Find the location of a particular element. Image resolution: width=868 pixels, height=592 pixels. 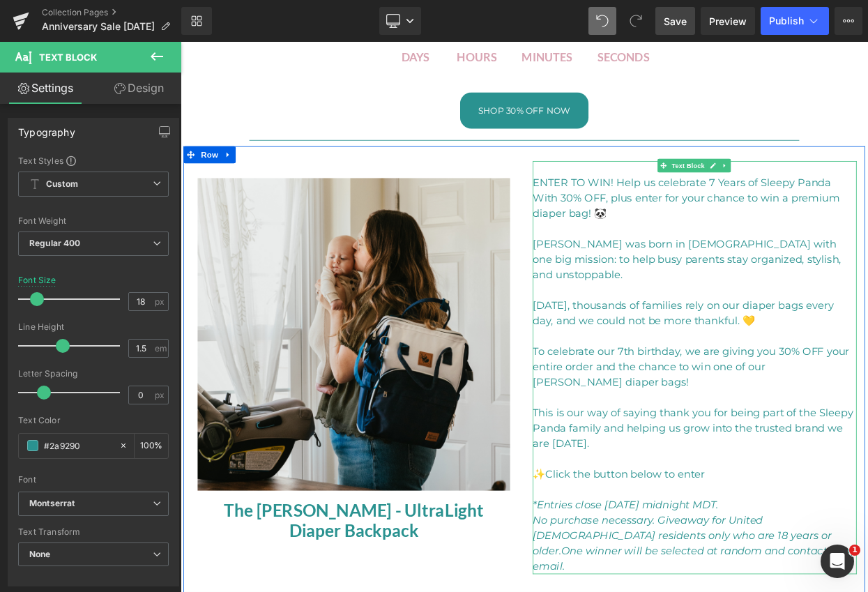

div: Text Styles is located at coordinates (93, 160).